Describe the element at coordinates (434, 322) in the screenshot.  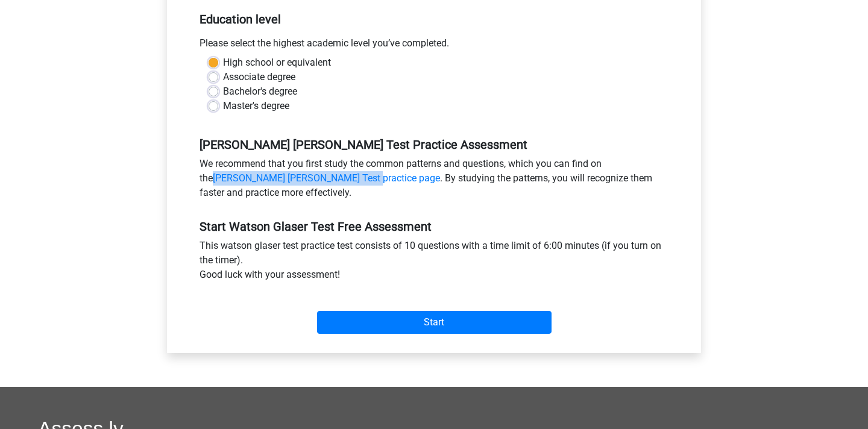
I see `input: Start` at that location.